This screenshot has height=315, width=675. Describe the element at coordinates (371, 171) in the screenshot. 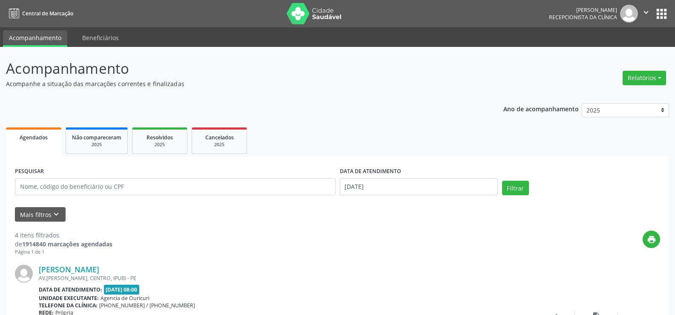

I see `label: DATA DE ATENDIMENTO` at that location.